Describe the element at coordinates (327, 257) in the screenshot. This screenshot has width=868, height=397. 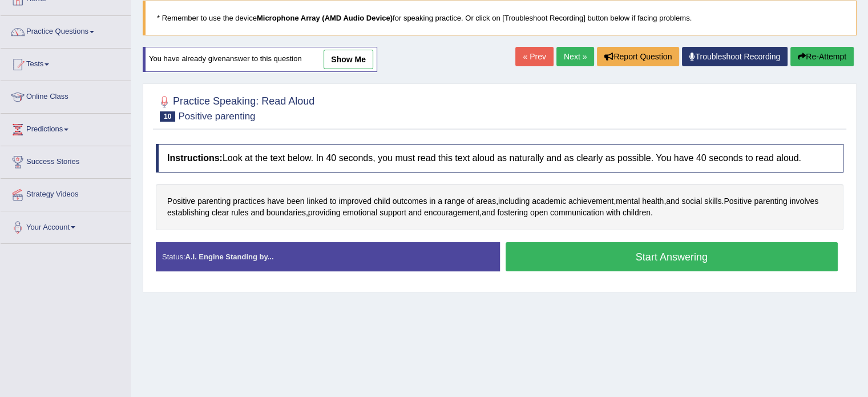
I see `div: Status:` at that location.